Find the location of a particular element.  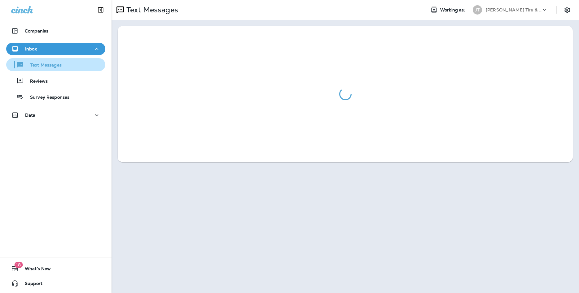

p: Survey Responses is located at coordinates (46, 98).